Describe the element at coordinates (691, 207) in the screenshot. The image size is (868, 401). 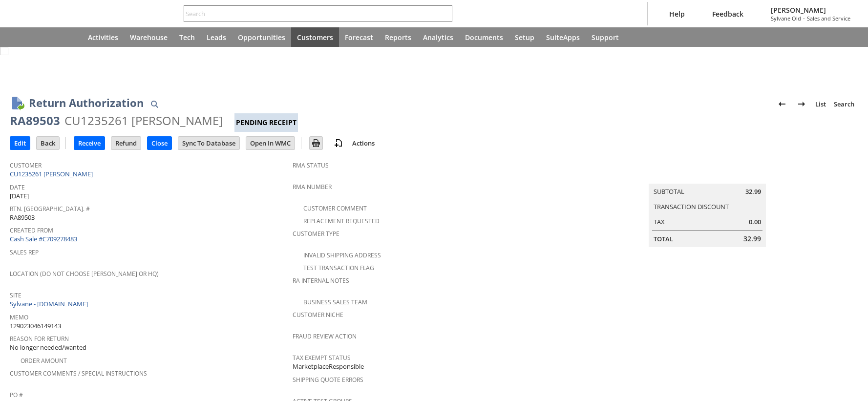
I see `a: Transaction Discount` at that location.